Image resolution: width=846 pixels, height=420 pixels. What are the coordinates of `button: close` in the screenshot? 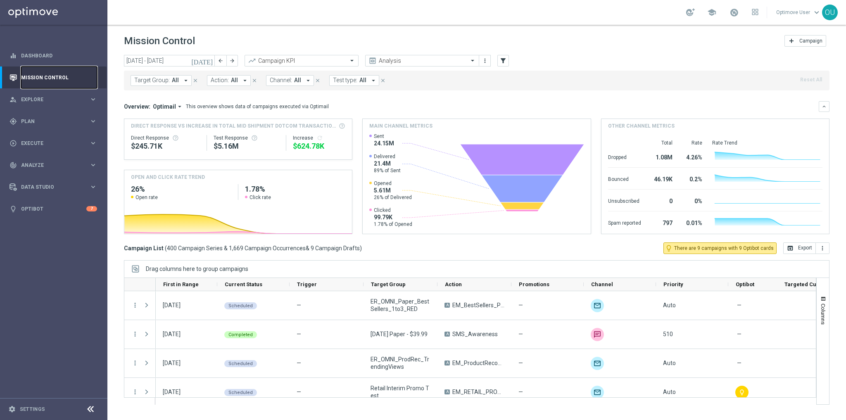 It's located at (195, 81).